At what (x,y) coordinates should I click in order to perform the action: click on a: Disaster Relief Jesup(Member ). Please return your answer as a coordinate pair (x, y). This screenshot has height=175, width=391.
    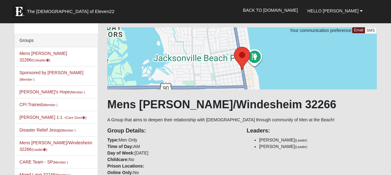
    Looking at the image, I should click on (47, 130).